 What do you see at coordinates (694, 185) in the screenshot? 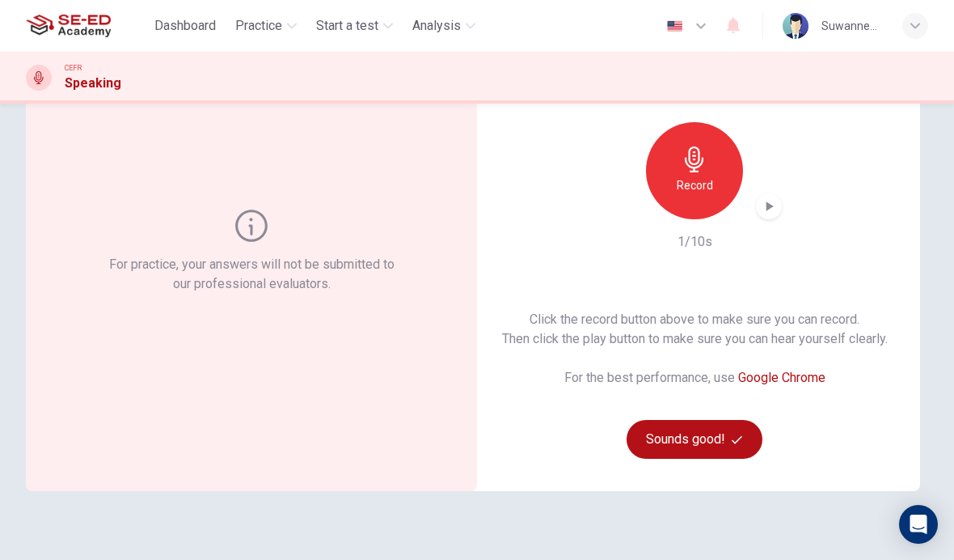
I see `h6: Record` at bounding box center [694, 185].